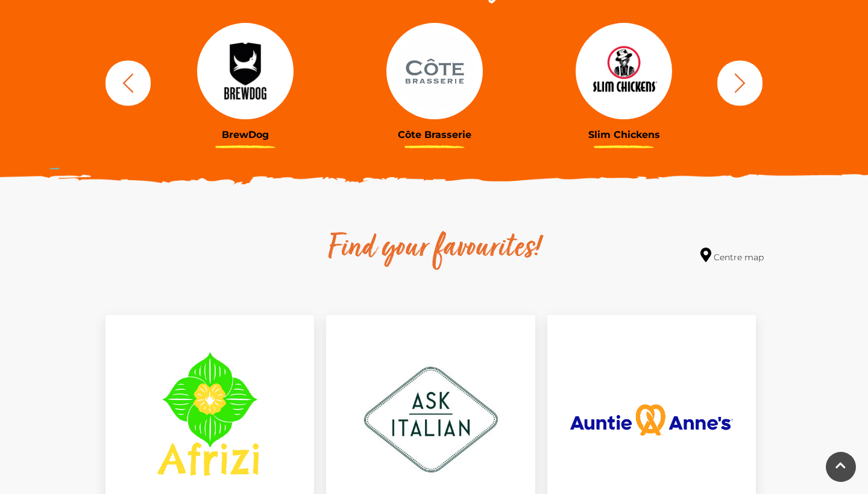  Describe the element at coordinates (245, 134) in the screenshot. I see `h3: BrewDog` at that location.